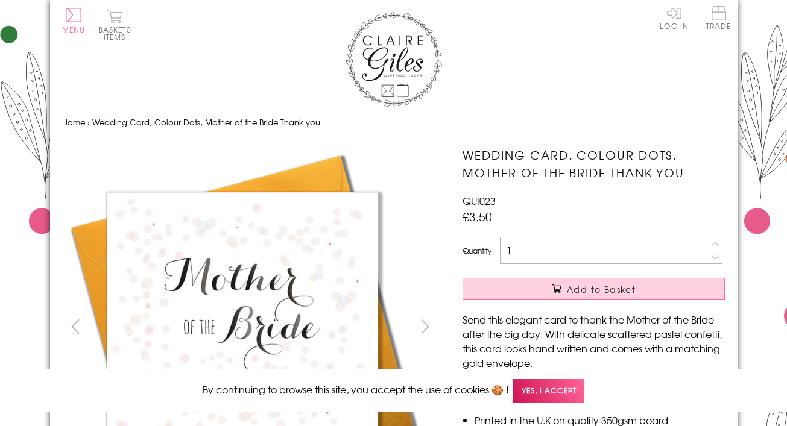 This screenshot has width=787, height=426. What do you see at coordinates (479, 201) in the screenshot?
I see `span: QUI023` at bounding box center [479, 201].